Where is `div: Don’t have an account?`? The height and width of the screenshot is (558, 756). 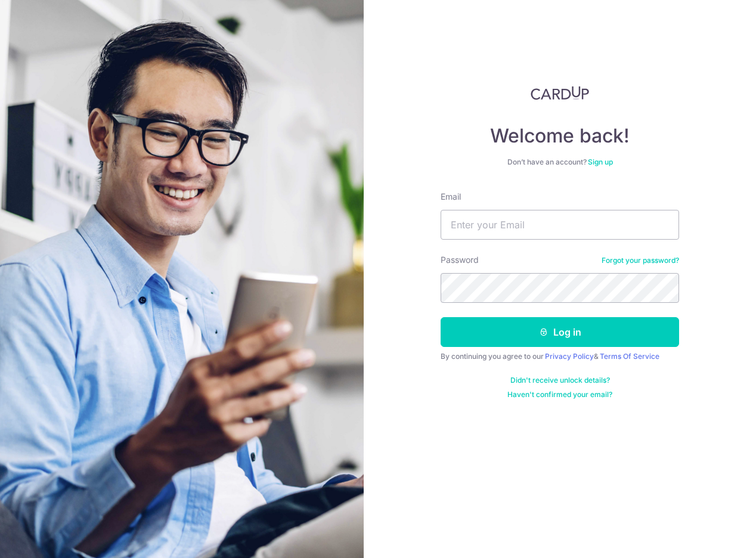 div: Don’t have an account? is located at coordinates (560, 162).